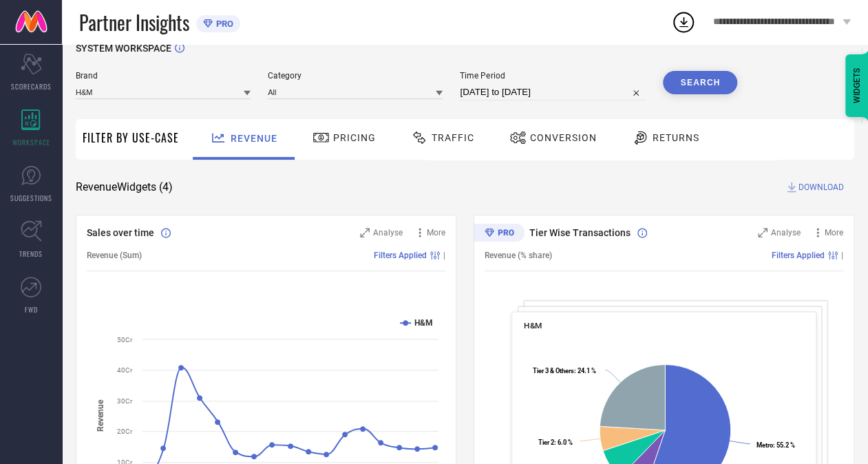  I want to click on text: H&M, so click(423, 323).